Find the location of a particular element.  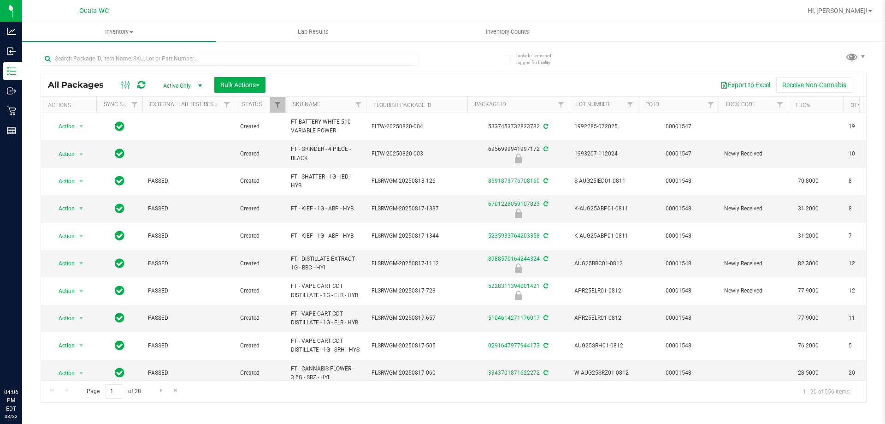

span: FLTW-20250820-004 is located at coordinates (417, 126).